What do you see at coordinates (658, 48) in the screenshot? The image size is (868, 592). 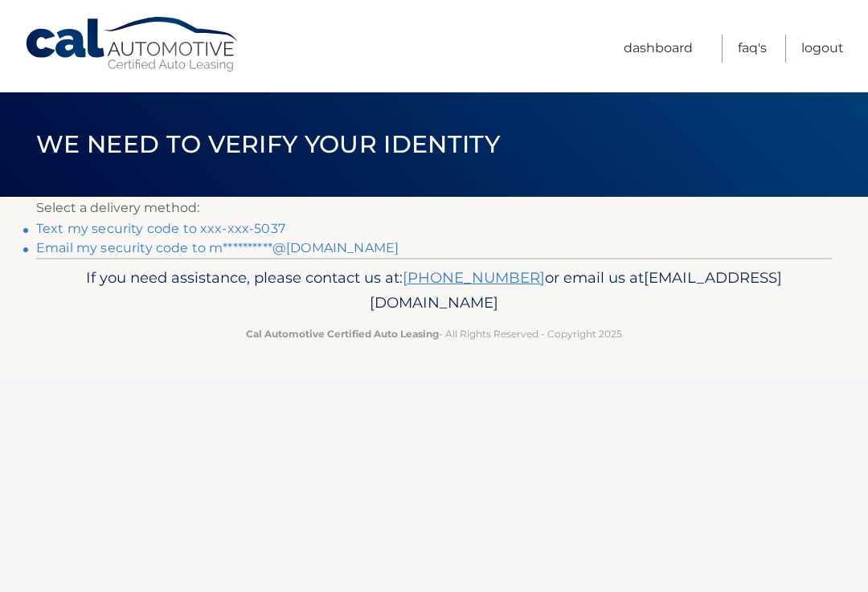 I see `a: Dashboard` at bounding box center [658, 48].